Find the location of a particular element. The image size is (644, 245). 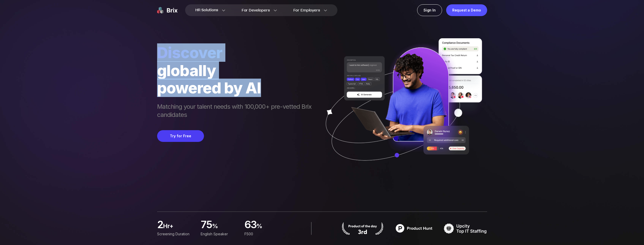

div: Screening duration is located at coordinates (175, 234).